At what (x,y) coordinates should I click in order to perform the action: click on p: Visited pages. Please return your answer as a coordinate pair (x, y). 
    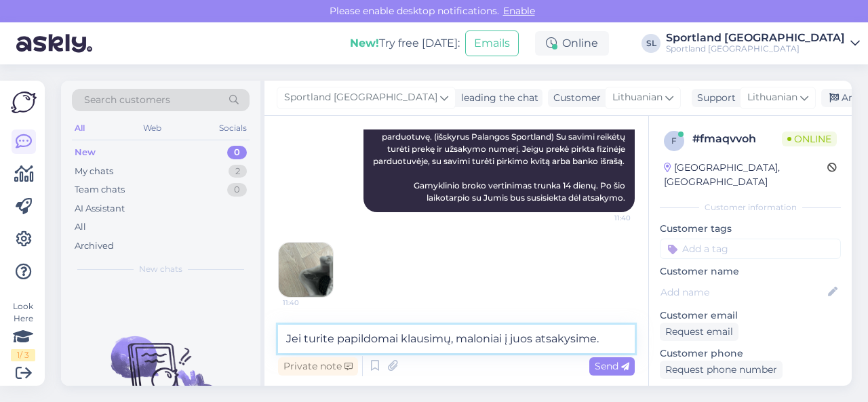
    Looking at the image, I should click on (750, 391).